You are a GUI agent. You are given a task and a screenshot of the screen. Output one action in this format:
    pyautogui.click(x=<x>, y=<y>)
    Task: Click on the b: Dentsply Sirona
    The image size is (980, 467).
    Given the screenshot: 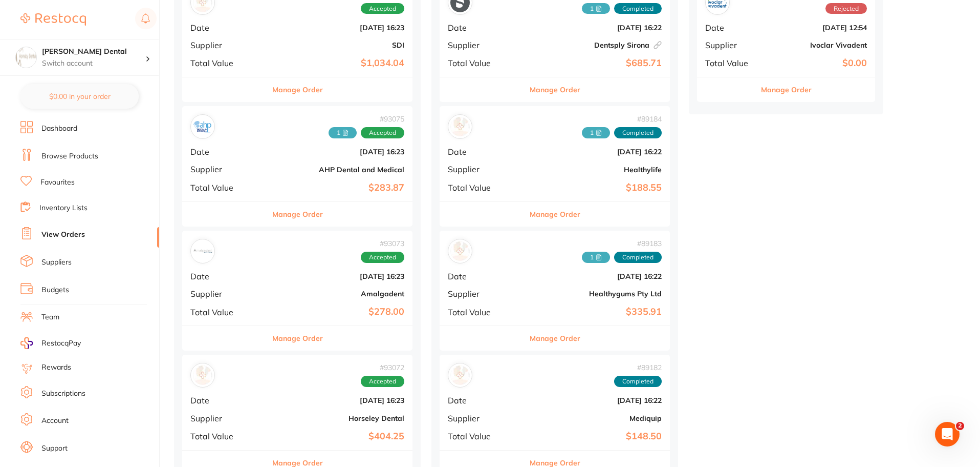 What is the action you would take?
    pyautogui.click(x=593, y=45)
    